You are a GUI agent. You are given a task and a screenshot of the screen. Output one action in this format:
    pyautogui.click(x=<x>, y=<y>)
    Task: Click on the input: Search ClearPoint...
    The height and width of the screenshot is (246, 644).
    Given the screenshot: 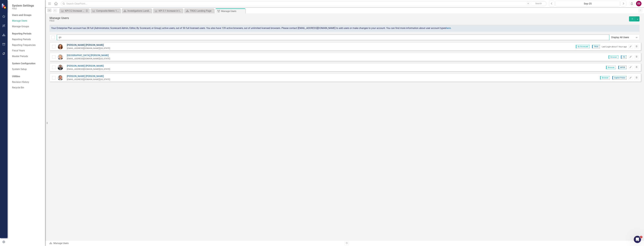 What is the action you would take?
    pyautogui.click(x=304, y=3)
    